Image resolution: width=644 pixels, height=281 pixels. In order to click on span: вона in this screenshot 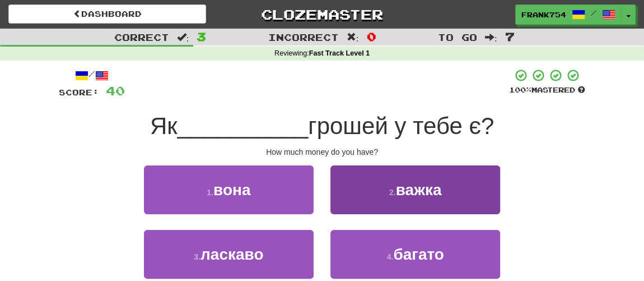, I will do `click(232, 189)`.